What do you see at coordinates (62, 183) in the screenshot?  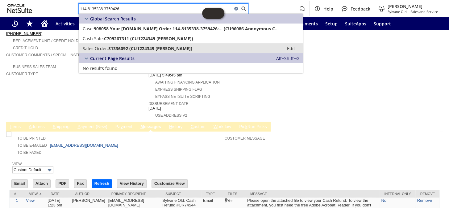 I see `input: PDF` at bounding box center [62, 183].